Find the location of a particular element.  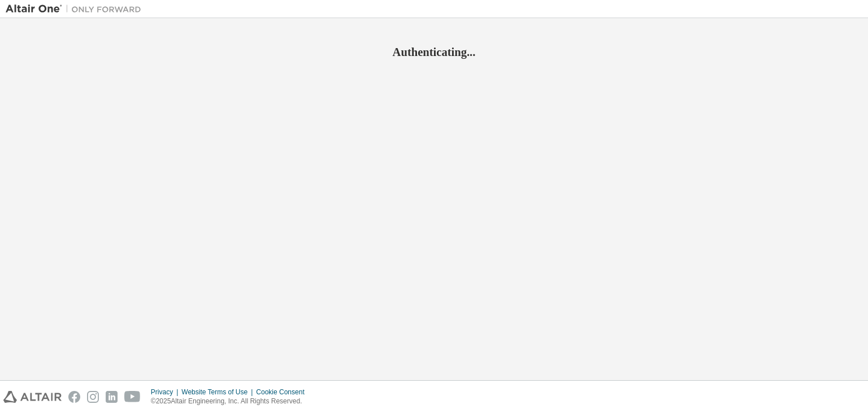

img: facebook.svg is located at coordinates (74, 397).